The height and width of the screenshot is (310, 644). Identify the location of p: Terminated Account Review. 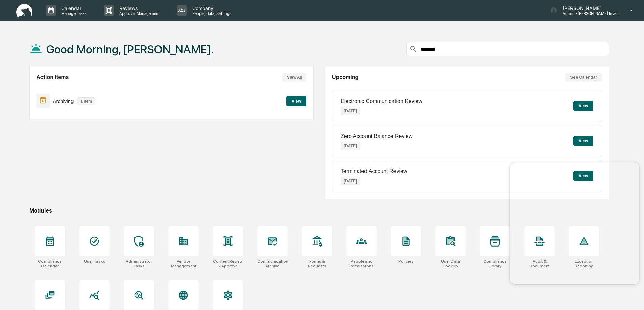
(374, 171).